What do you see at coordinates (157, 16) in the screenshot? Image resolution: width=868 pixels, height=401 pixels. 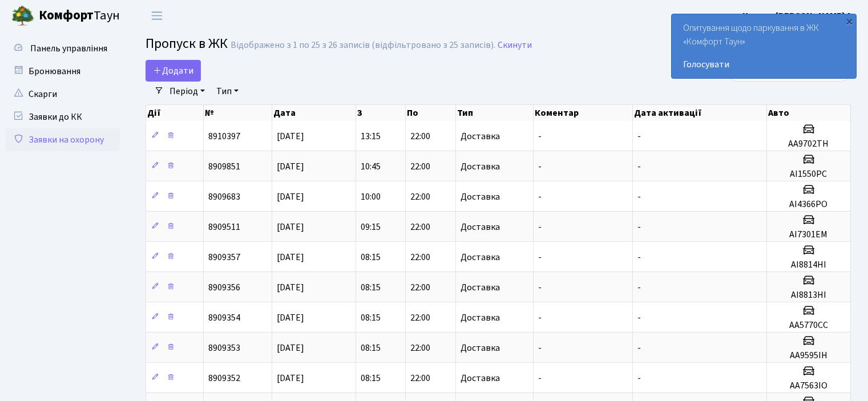 I see `button: Переключити навігацію` at bounding box center [157, 16].